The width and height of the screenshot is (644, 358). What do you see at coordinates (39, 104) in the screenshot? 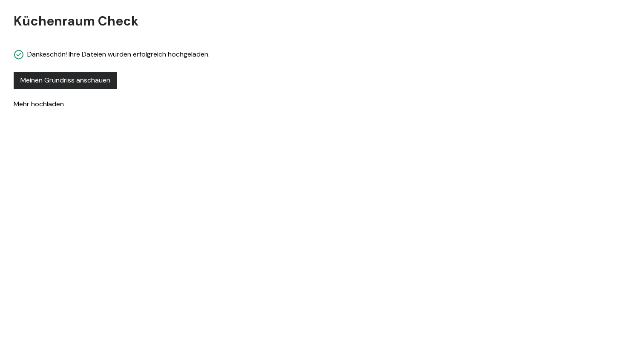
I see `span: Mehr hochladen` at bounding box center [39, 104].